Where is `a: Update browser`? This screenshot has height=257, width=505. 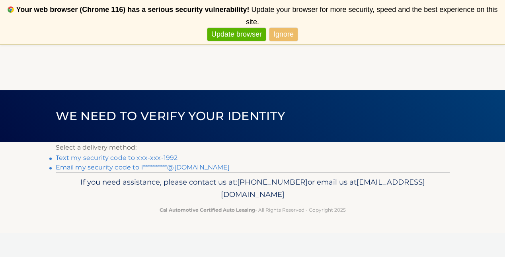 a: Update browser is located at coordinates (236, 34).